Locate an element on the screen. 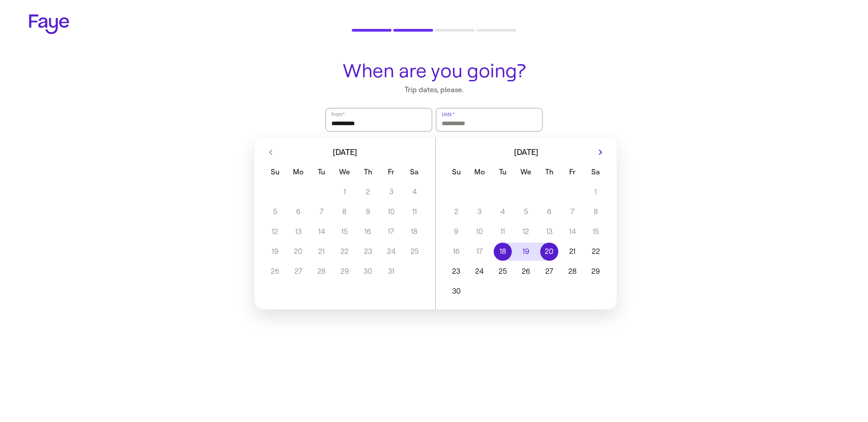  button: 28 is located at coordinates (573, 271).